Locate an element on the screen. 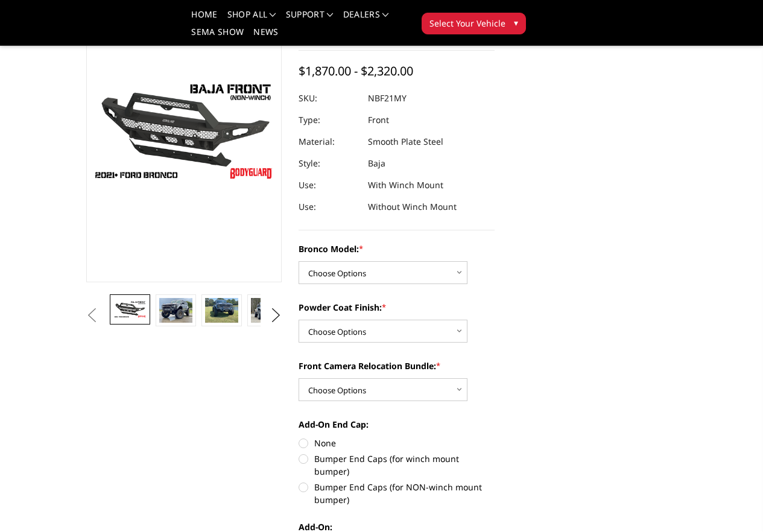 This screenshot has width=763, height=532. label: Bumper End Caps (for NON-winch mount bumper) is located at coordinates (397, 493).